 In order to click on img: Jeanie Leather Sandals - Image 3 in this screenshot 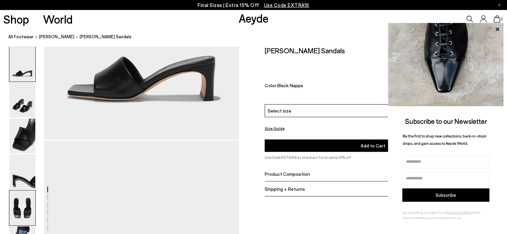, I will do `click(22, 136)`.